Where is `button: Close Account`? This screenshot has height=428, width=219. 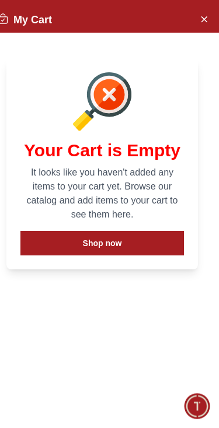
button: Close Account is located at coordinates (203, 19).